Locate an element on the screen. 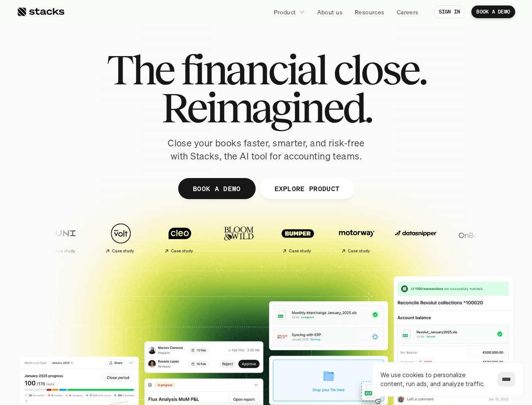  p: Careers is located at coordinates (408, 12).